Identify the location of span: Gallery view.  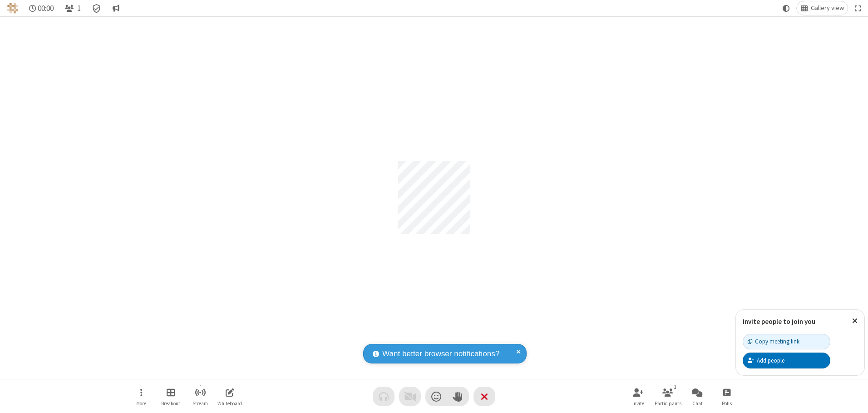
(827, 8).